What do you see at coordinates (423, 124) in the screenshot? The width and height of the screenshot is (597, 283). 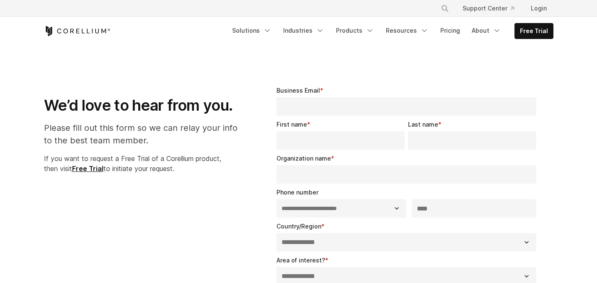 I see `span: Last name` at bounding box center [423, 124].